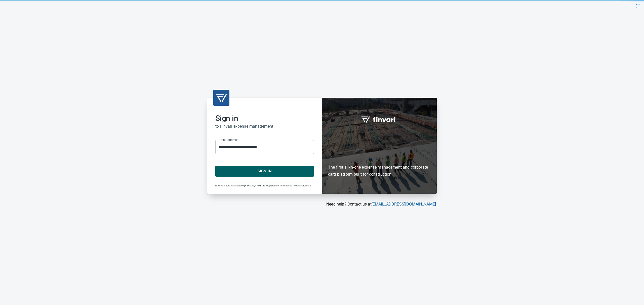 Image resolution: width=644 pixels, height=305 pixels. What do you see at coordinates (379, 146) in the screenshot?
I see `div: Finvari` at bounding box center [379, 146].